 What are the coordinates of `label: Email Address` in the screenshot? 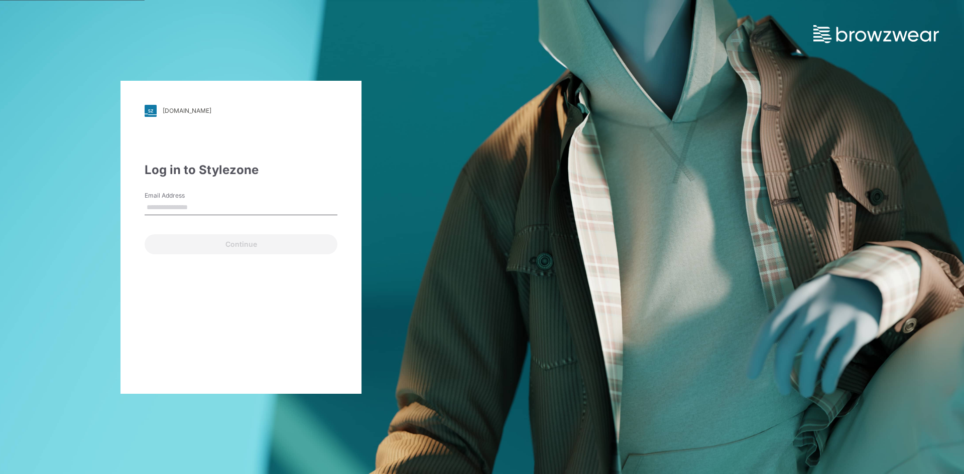 It's located at (180, 196).